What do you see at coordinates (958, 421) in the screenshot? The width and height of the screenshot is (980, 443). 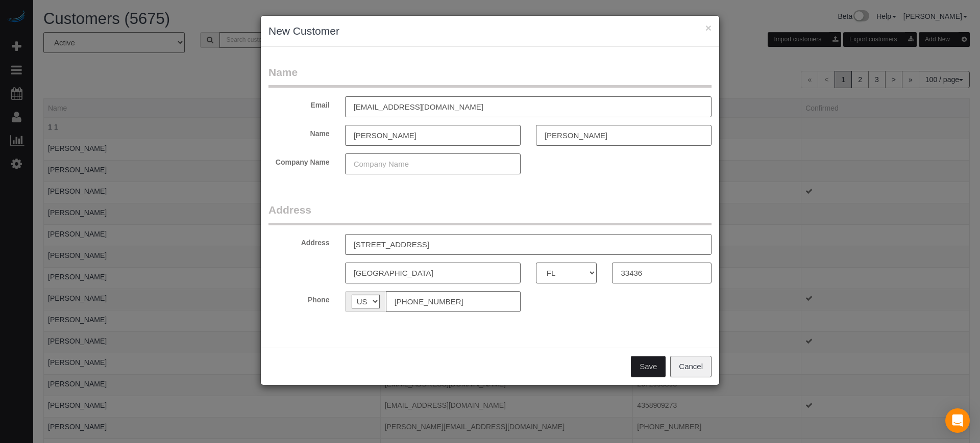 I see `div: Open Intercom Messenger` at bounding box center [958, 421].